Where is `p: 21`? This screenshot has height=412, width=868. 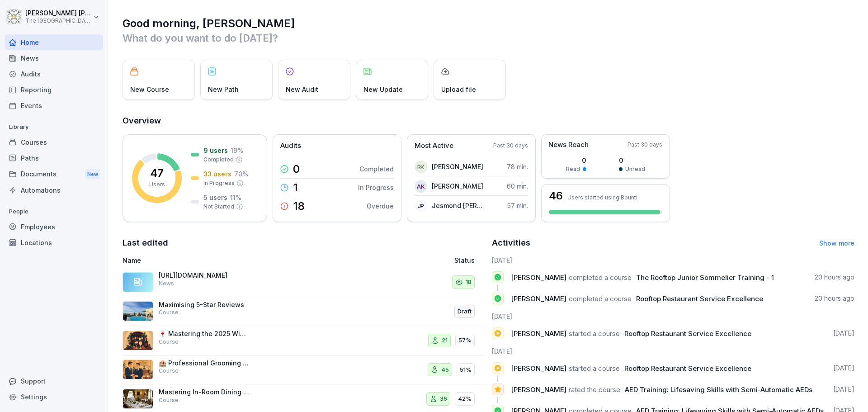 p: 21 is located at coordinates (444, 340).